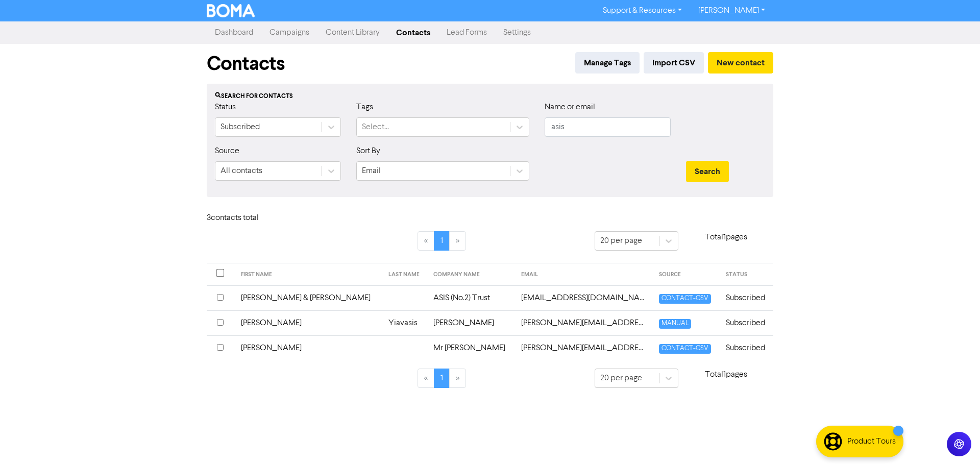  I want to click on img: BOMA Logo, so click(231, 11).